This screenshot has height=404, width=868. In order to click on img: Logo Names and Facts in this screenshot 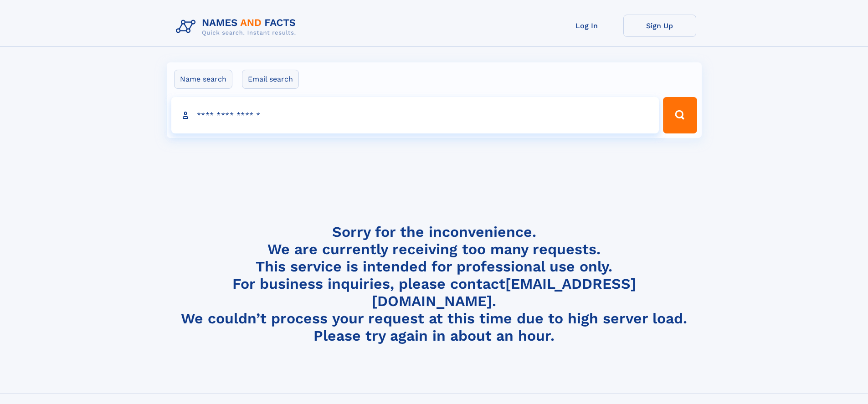, I will do `click(238, 27)`.